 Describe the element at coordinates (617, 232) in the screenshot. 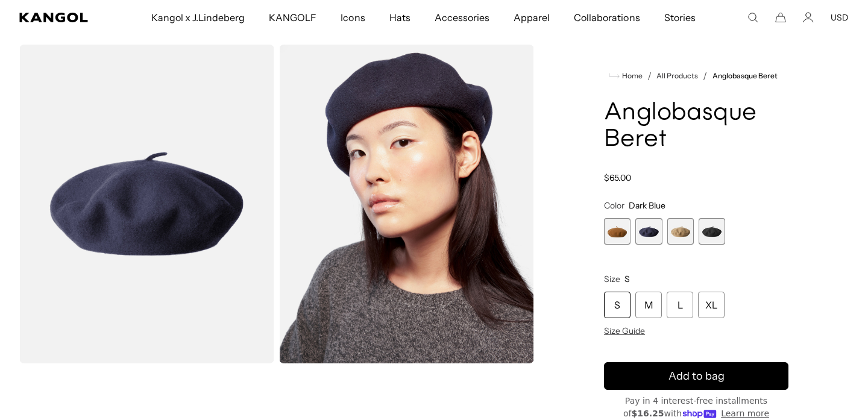

I see `label: Rustic Caramel` at that location.